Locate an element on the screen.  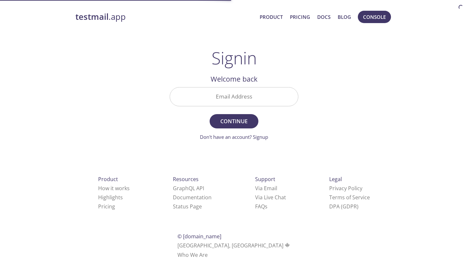
a: Product is located at coordinates (271, 17).